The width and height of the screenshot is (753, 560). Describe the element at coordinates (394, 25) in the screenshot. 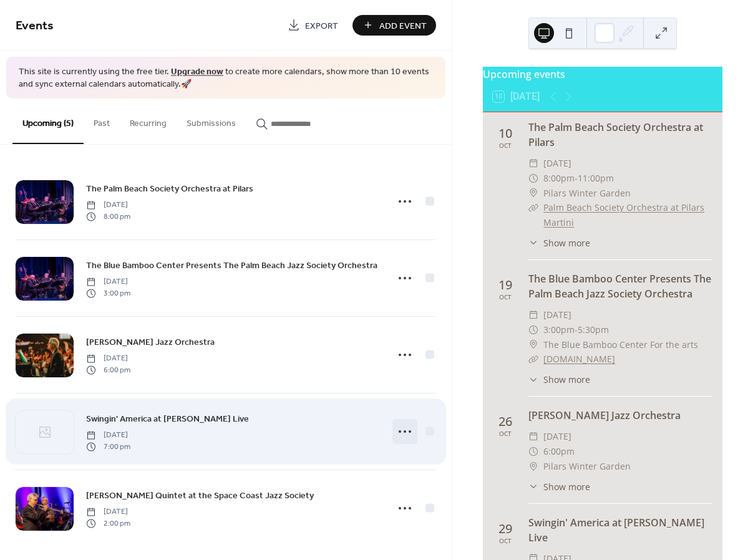

I see `button: Add Event` at that location.